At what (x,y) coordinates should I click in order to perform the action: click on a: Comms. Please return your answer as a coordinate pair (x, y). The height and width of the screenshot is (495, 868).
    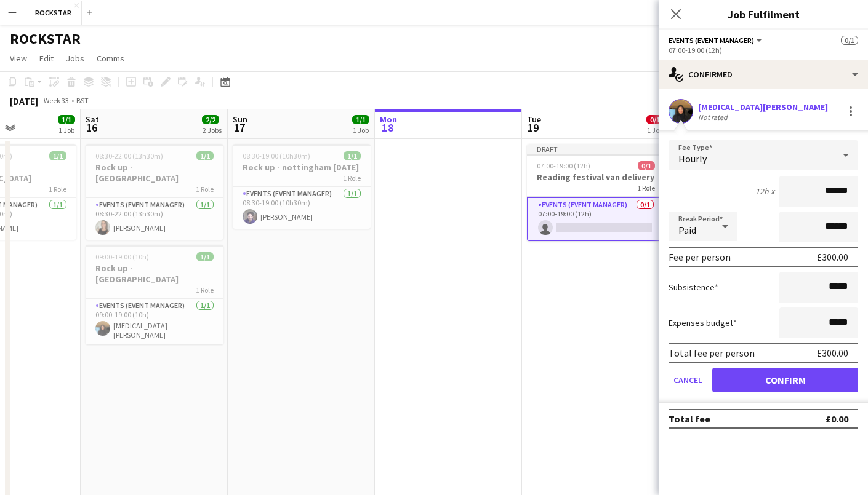
    Looking at the image, I should click on (110, 59).